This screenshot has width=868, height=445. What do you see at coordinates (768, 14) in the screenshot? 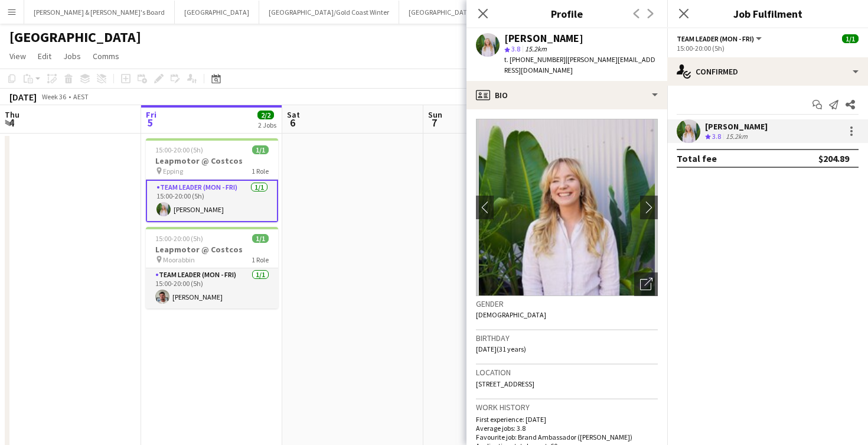
I see `h3: Job Fulfilment` at bounding box center [768, 14].